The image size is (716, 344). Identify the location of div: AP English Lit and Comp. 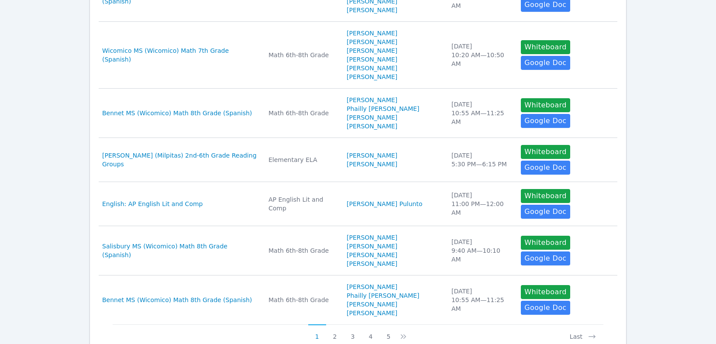
(302, 204).